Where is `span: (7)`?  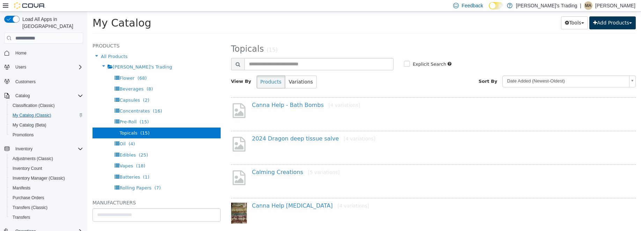
span: (7) is located at coordinates (70, 176).